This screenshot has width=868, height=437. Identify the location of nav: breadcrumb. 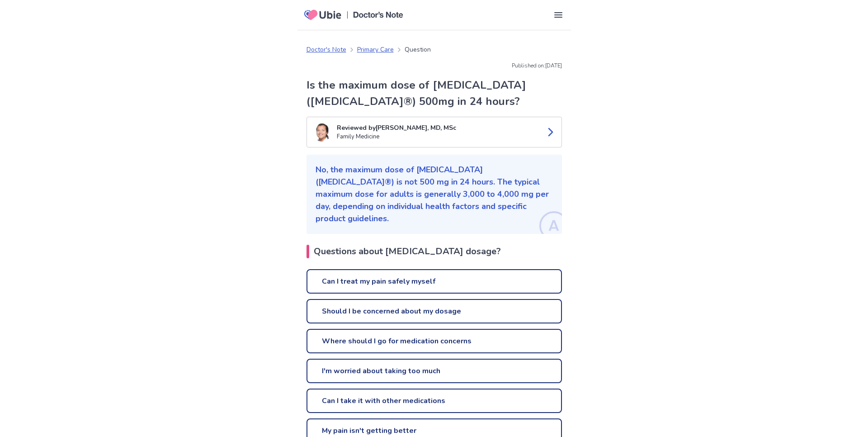
(369, 49).